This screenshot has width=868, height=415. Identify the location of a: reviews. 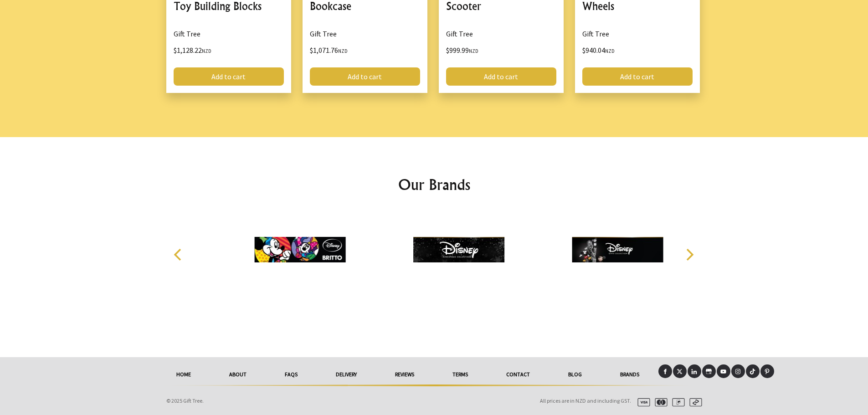
(404, 374).